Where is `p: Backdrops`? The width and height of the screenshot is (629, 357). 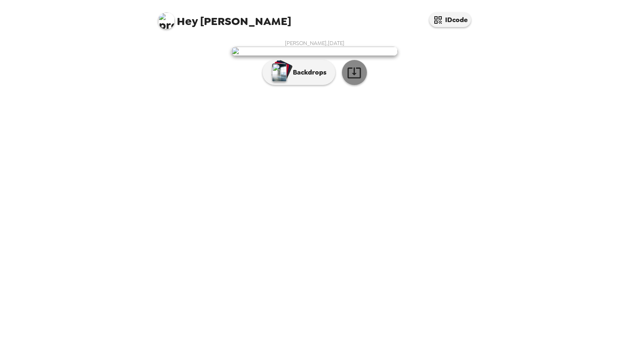 p: Backdrops is located at coordinates (308, 72).